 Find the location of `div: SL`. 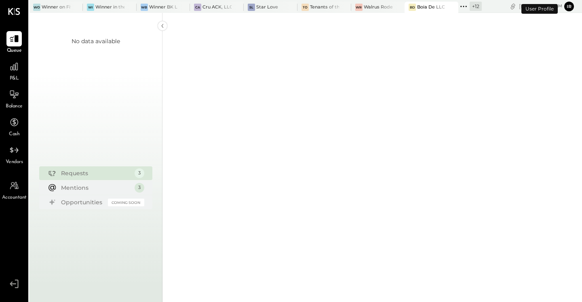

div: SL is located at coordinates (251, 7).